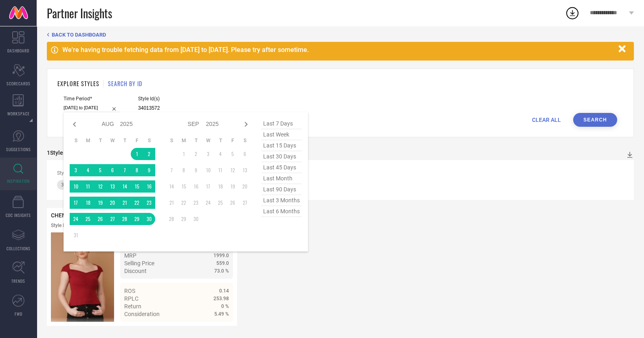  What do you see at coordinates (18, 50) in the screenshot?
I see `span: DASHBOARD` at bounding box center [18, 50].